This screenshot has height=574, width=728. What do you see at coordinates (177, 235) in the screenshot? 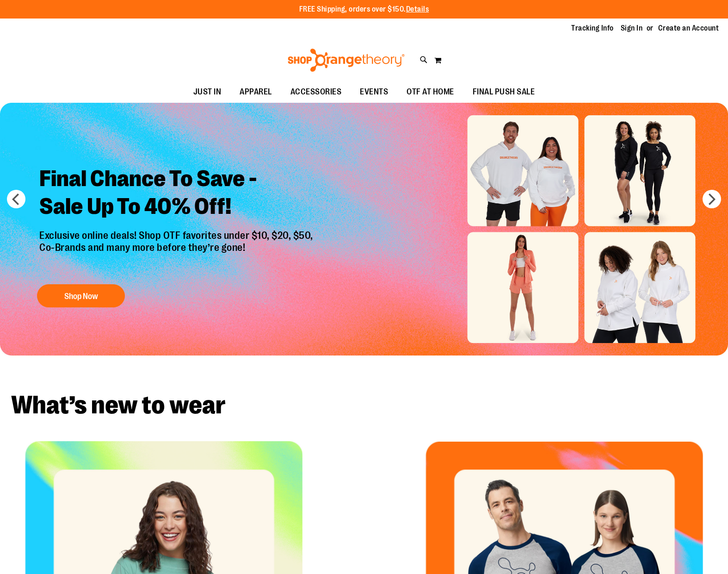
I see `a: Final Chance To Save -Sale Up To 40% Off! Exclusive online deals! Shop OTF favorites under $10, $...` at bounding box center [177, 235].